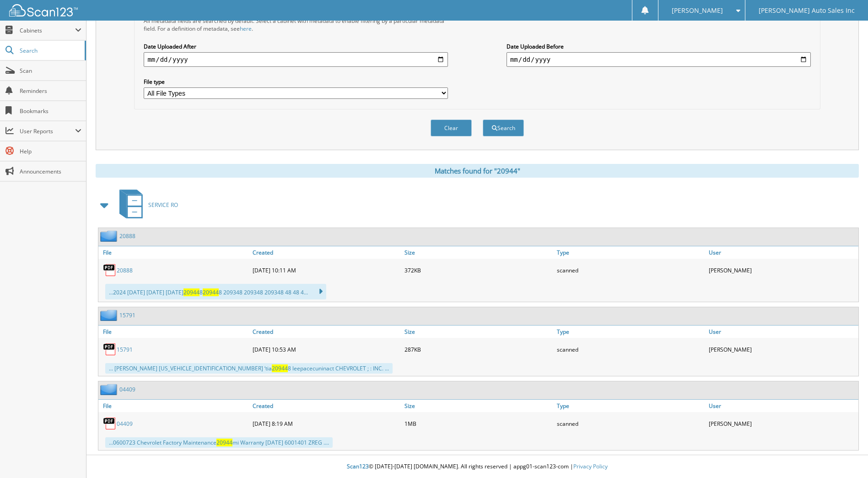 The width and height of the screenshot is (868, 478). Describe the element at coordinates (163, 205) in the screenshot. I see `span: SERVICE RO` at that location.